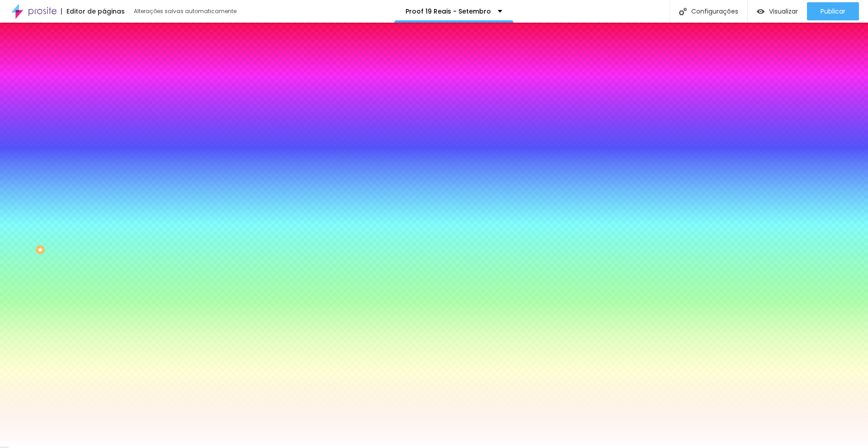 This screenshot has width=868, height=448. I want to click on img: Icone, so click(683, 11).